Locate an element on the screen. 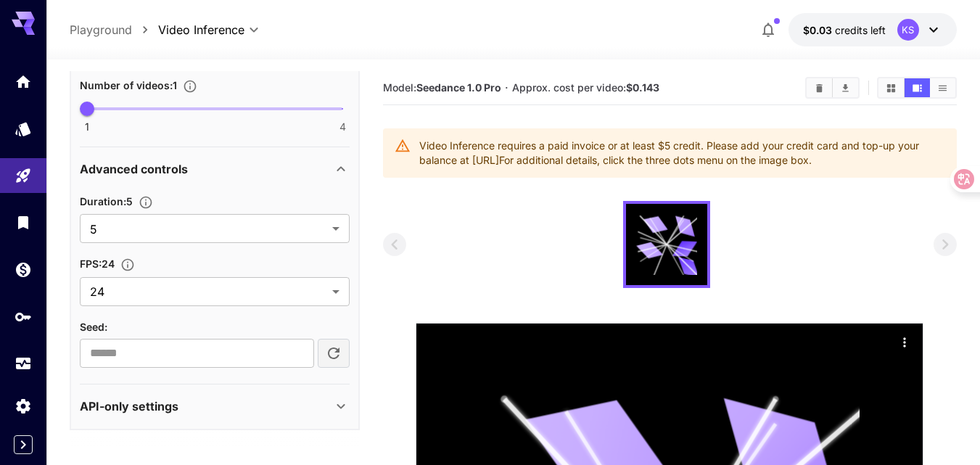  div: Expand sidebar is located at coordinates (23, 444).